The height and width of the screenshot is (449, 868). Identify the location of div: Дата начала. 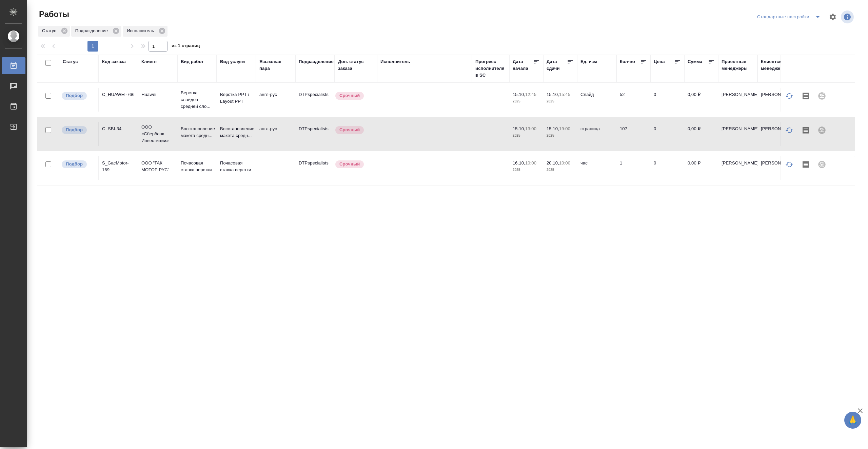
(523, 65).